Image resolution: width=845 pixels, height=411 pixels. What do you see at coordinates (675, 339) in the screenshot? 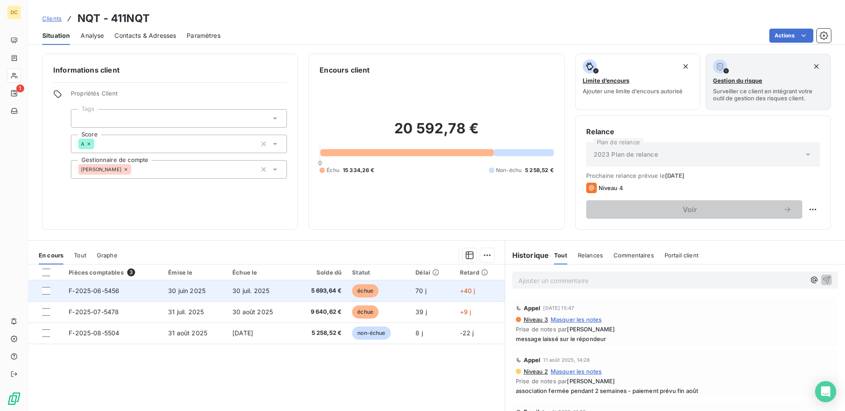
I see `span: message laissé sur le répondeur` at bounding box center [675, 339].